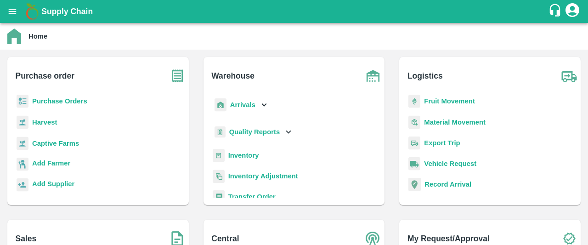 The image size is (588, 245). What do you see at coordinates (415, 184) in the screenshot?
I see `img: recordArrival` at bounding box center [415, 184].